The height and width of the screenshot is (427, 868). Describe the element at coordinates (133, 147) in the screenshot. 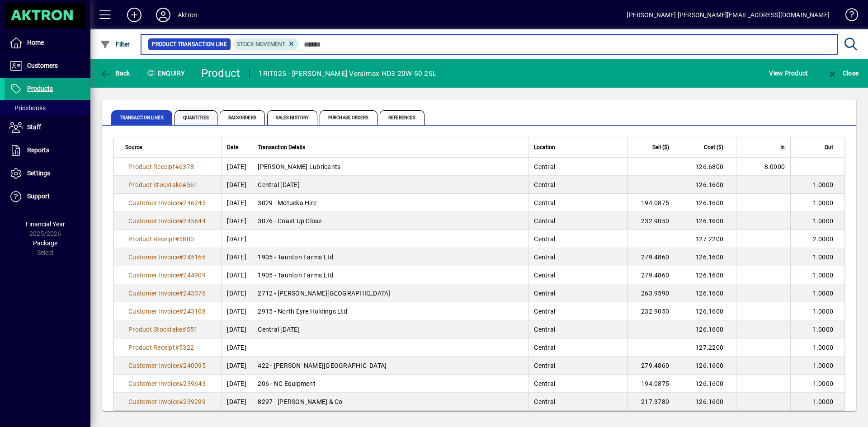

I see `span: Source` at that location.